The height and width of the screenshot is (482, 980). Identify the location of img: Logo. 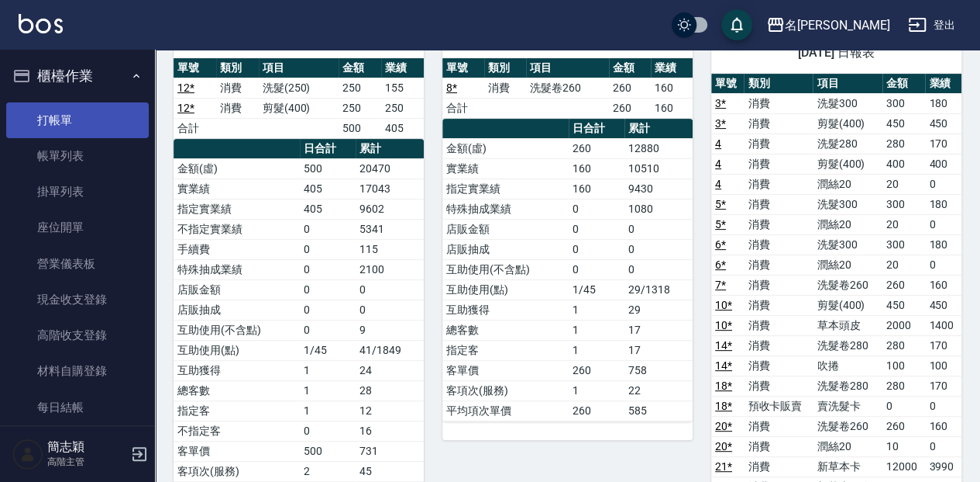
(40, 23).